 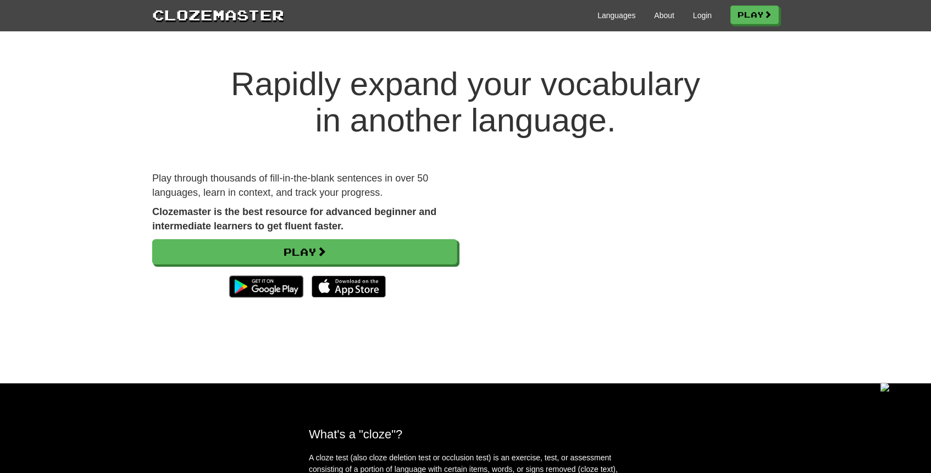 What do you see at coordinates (703, 15) in the screenshot?
I see `a: Login` at bounding box center [703, 15].